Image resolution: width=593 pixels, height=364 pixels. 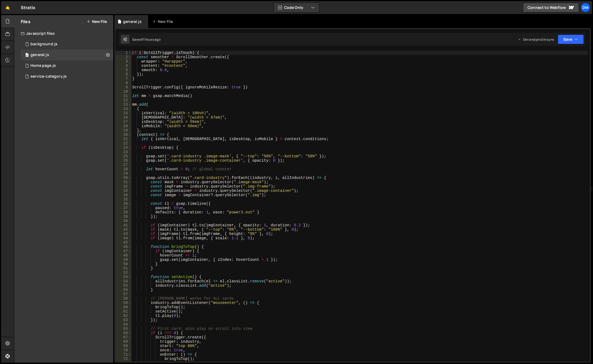 What do you see at coordinates (123, 152) in the screenshot?
I see `div: 24` at bounding box center [123, 152].